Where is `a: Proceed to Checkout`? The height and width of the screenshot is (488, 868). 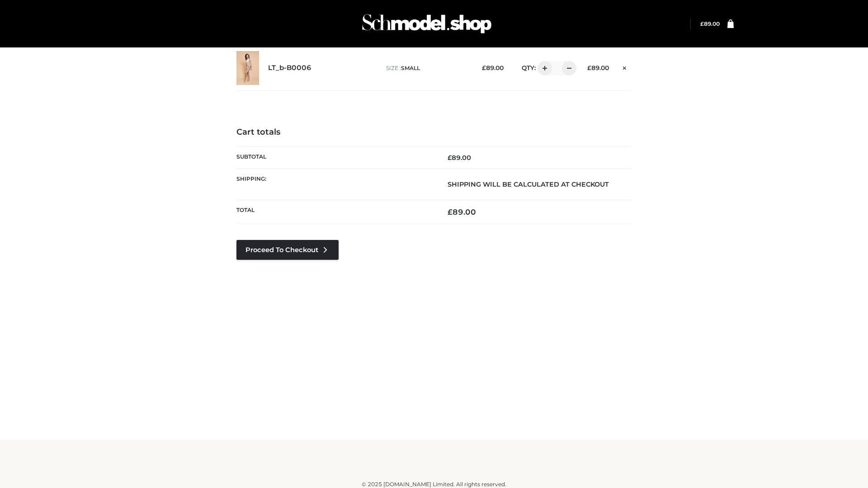 a: Proceed to Checkout is located at coordinates (287, 250).